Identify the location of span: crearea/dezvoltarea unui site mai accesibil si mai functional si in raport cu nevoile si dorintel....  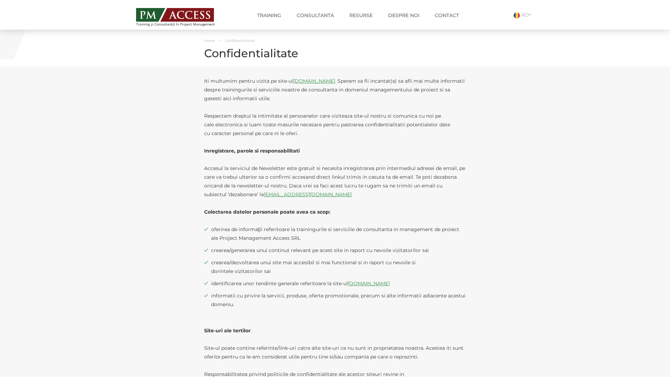
(339, 267).